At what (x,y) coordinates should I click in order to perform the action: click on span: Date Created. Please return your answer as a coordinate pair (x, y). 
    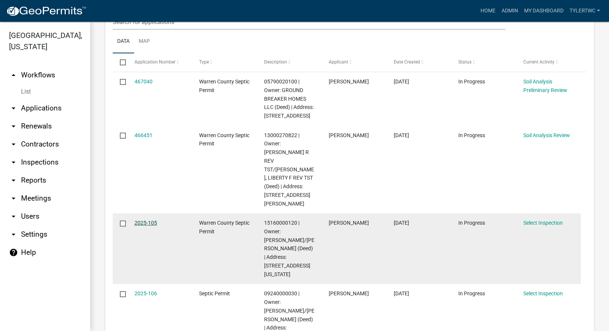
    Looking at the image, I should click on (407, 62).